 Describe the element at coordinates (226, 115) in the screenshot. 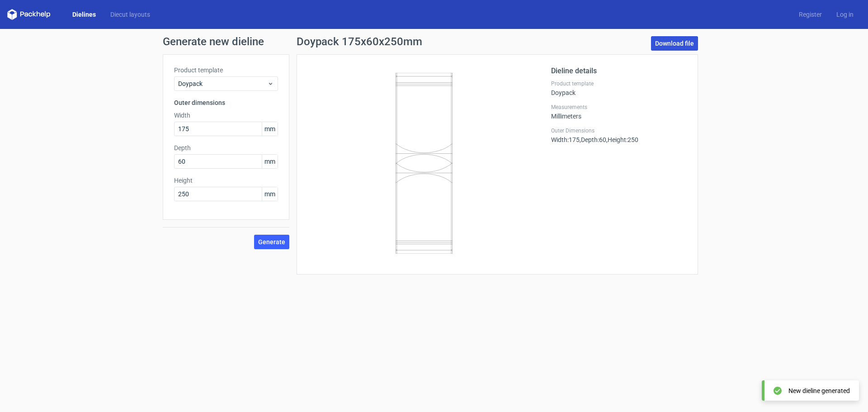

I see `label: Width` at that location.